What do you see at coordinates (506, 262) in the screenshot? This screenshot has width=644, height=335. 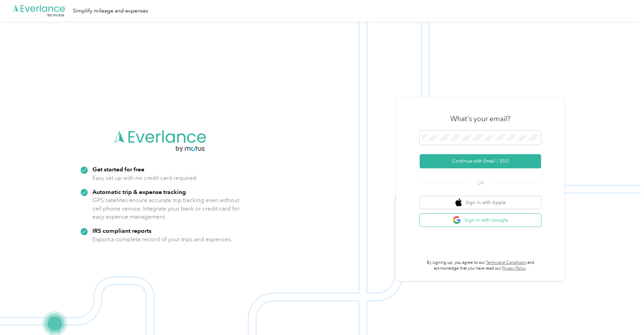 I see `a: Terms and Conditions` at bounding box center [506, 262].